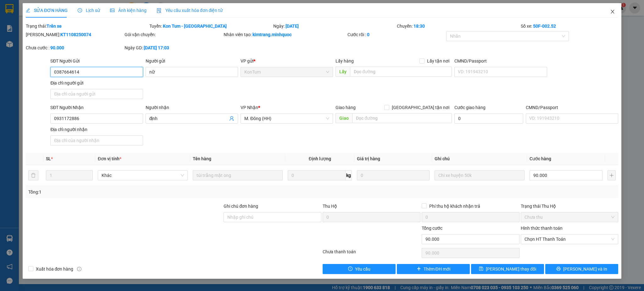 Image resolution: width=644 pixels, height=291 pixels. Describe the element at coordinates (287, 72) in the screenshot. I see `span: KonTum` at that location.